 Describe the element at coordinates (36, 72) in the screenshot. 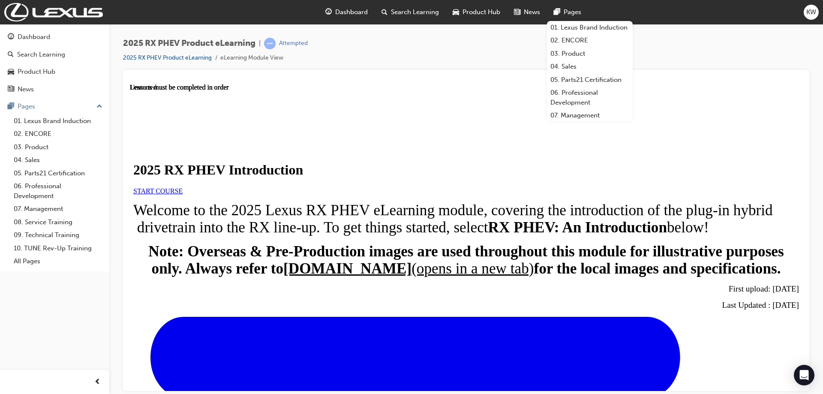

I see `div: Product Hub` at that location.